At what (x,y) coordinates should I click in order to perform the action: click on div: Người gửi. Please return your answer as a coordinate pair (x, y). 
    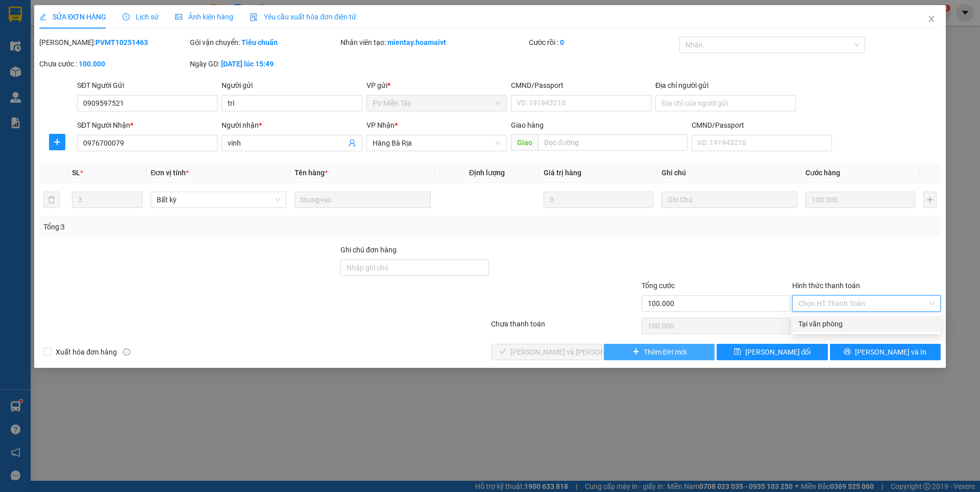
    Looking at the image, I should click on (291, 85).